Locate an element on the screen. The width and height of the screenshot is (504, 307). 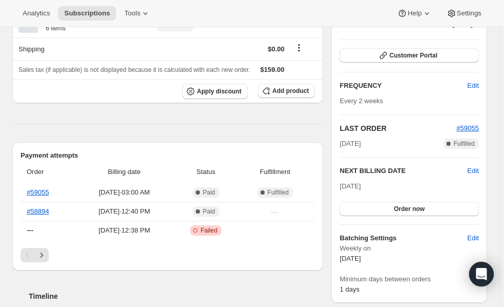
th: Order is located at coordinates (47, 172).